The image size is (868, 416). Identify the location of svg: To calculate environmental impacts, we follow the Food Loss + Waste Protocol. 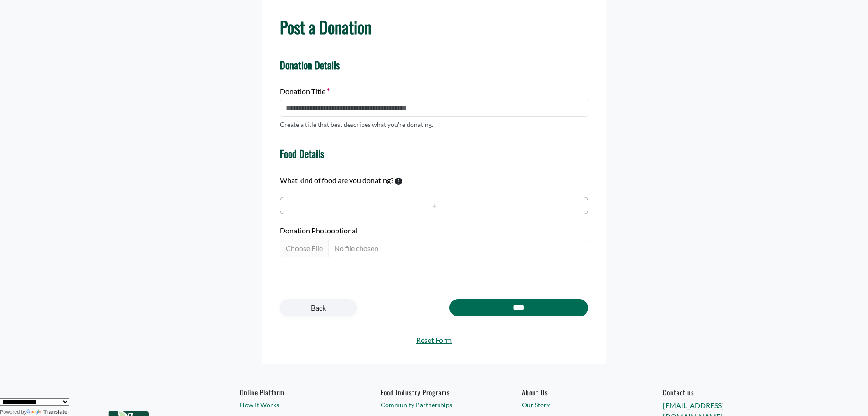
(399, 181).